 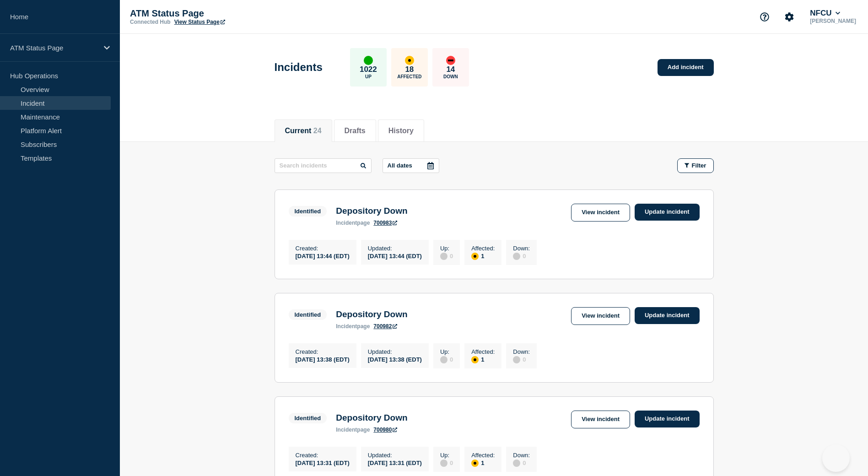 I want to click on p: 1022, so click(x=369, y=70).